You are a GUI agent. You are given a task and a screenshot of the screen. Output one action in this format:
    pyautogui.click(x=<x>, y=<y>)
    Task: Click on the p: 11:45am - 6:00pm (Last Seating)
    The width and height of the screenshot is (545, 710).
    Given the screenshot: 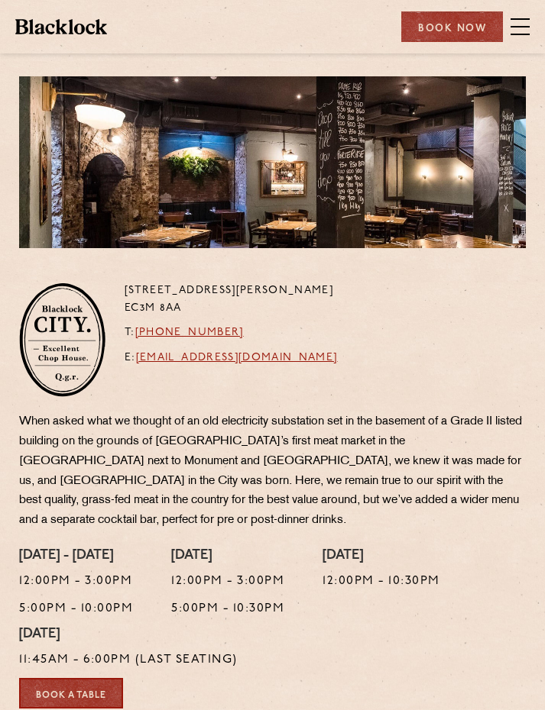 What is the action you would take?
    pyautogui.click(x=128, y=661)
    